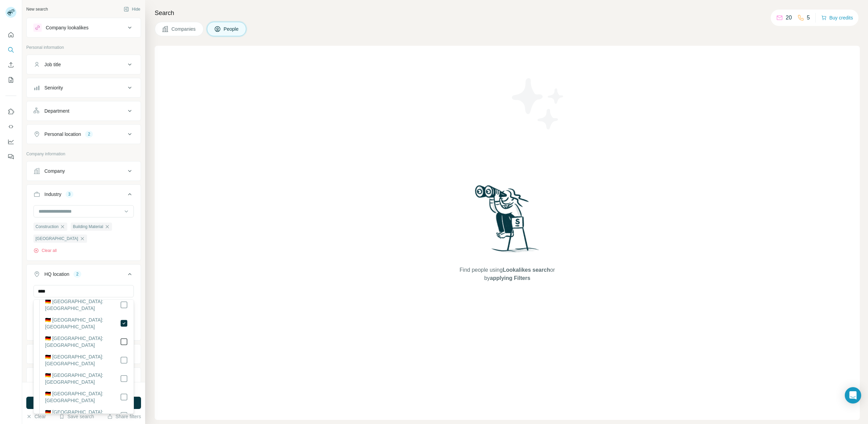 Image resolution: width=868 pixels, height=424 pixels. I want to click on button: Job title, so click(84, 64).